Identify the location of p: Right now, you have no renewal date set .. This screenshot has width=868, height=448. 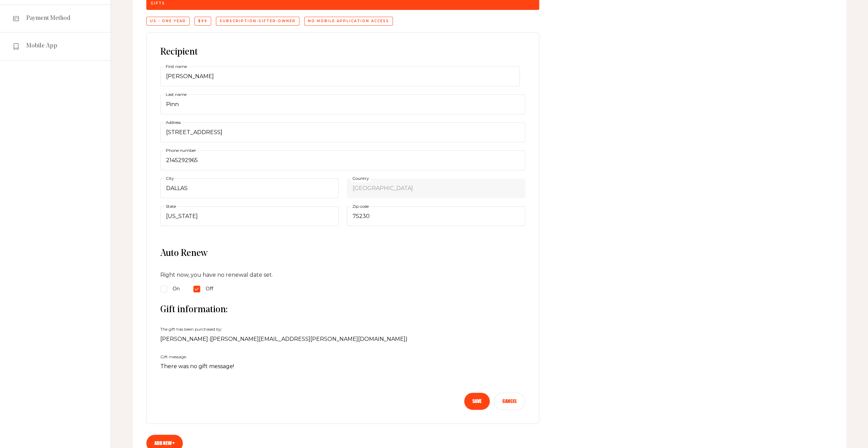
(343, 275).